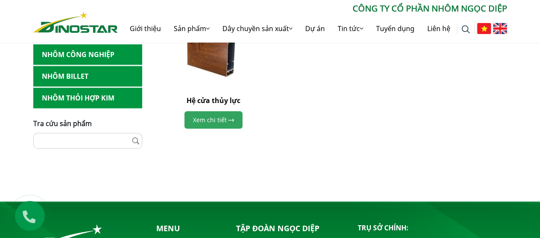 The width and height of the screenshot is (540, 238). I want to click on a: Tuyển dụng, so click(395, 29).